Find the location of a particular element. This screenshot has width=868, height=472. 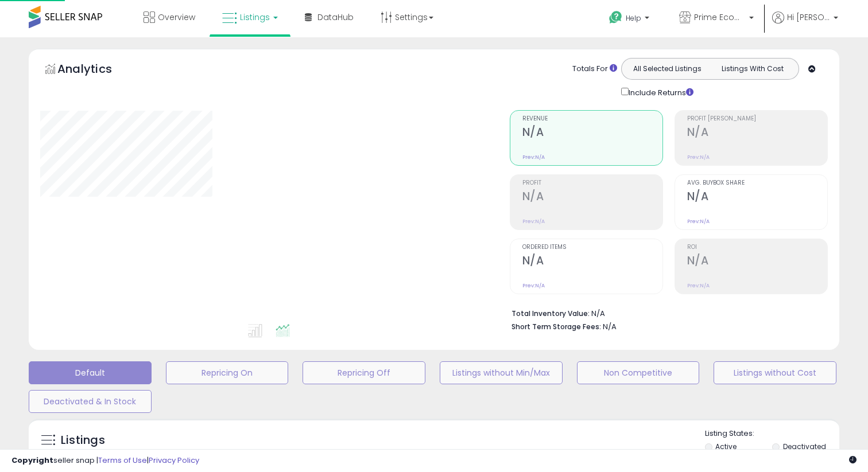

span: Revenue is located at coordinates (593, 119).